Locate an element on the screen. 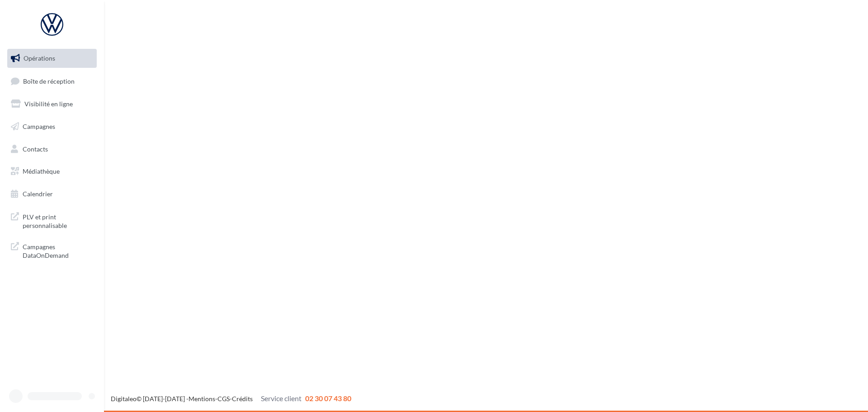 The image size is (868, 412). a: PLV et print personnalisable is located at coordinates (52, 220).